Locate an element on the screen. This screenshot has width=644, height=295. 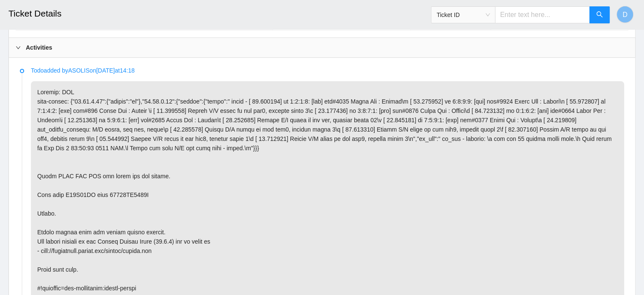
span: search is located at coordinates (600, 15).